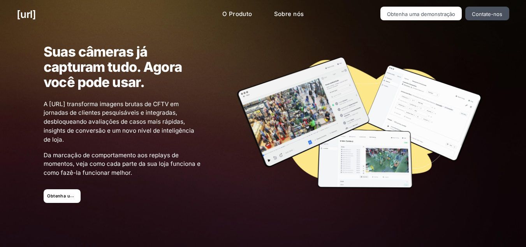  I want to click on font: Contate-nos, so click(487, 14).